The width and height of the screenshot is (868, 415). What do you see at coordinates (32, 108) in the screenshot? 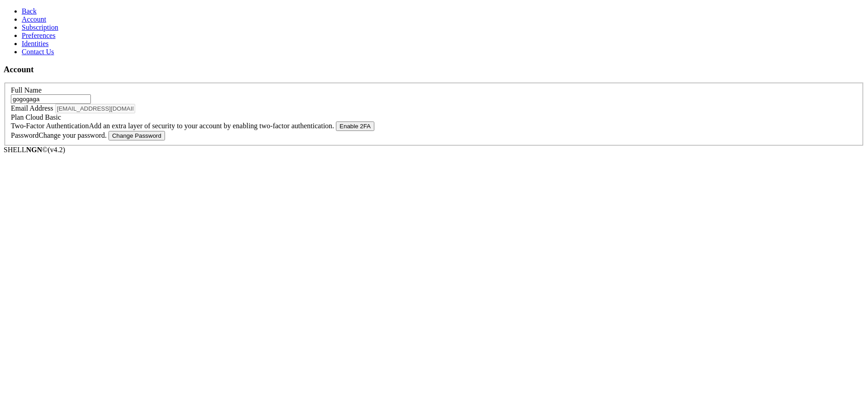
I see `label: Email Address` at bounding box center [32, 108].